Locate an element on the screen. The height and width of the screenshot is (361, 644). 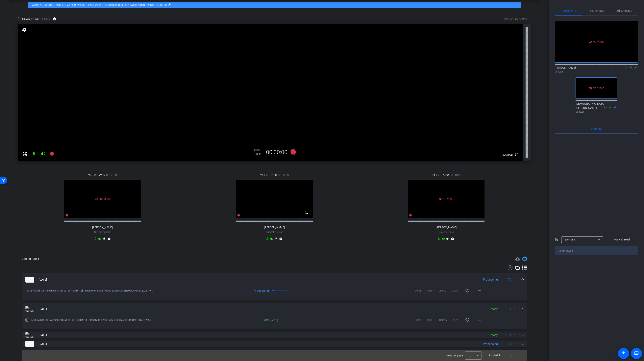
span: Participants is located at coordinates (568, 11).